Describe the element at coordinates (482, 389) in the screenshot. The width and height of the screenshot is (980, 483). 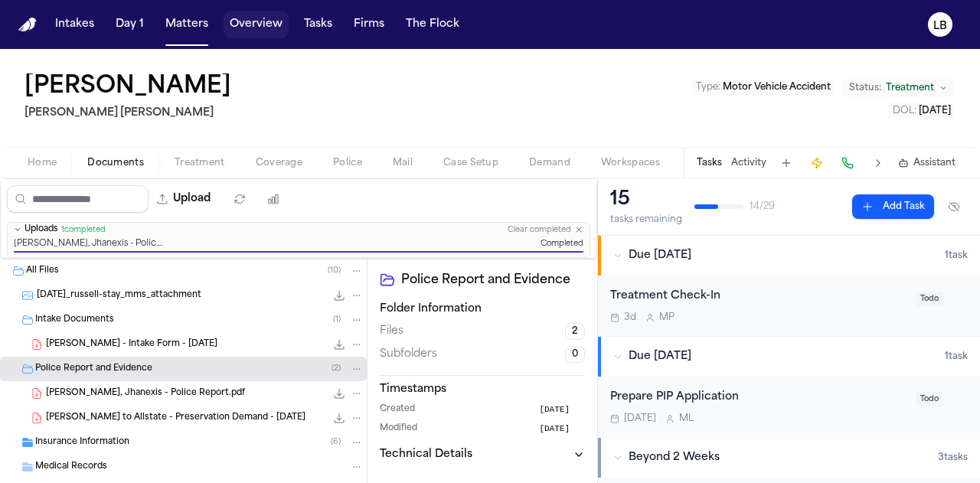
I see `h3: Timestamps` at that location.